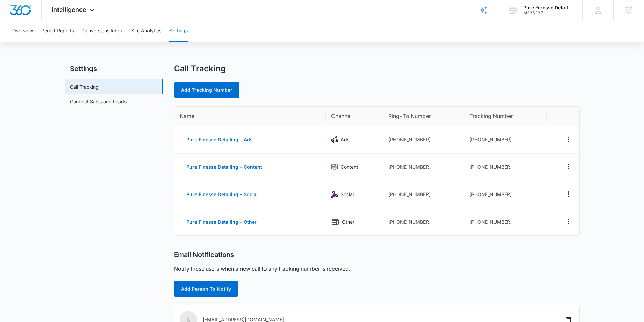 The image size is (644, 322). Describe the element at coordinates (335, 140) in the screenshot. I see `img: Ads` at that location.